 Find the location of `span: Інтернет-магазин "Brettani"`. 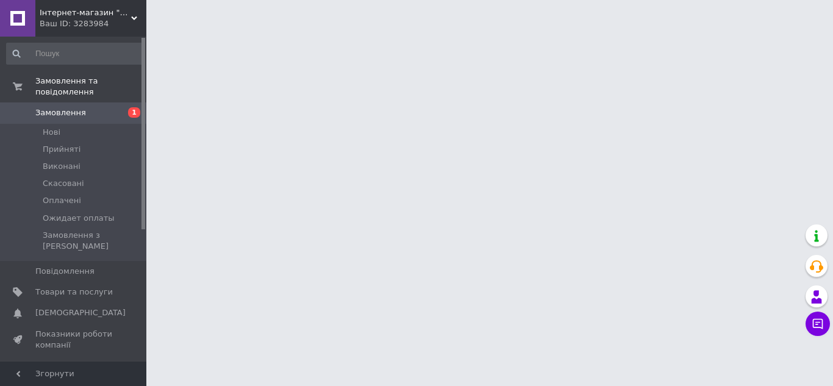

span: Інтернет-магазин "Brettani" is located at coordinates (85, 13).